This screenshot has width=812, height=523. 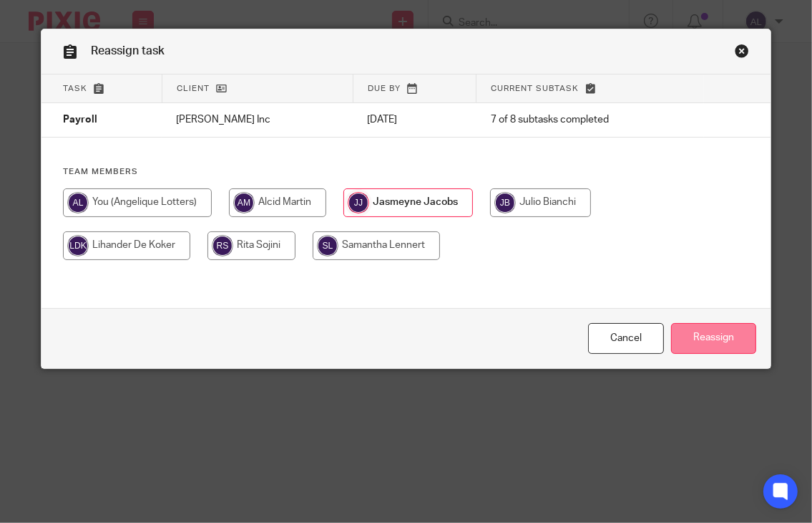 I want to click on span: Client, so click(x=193, y=88).